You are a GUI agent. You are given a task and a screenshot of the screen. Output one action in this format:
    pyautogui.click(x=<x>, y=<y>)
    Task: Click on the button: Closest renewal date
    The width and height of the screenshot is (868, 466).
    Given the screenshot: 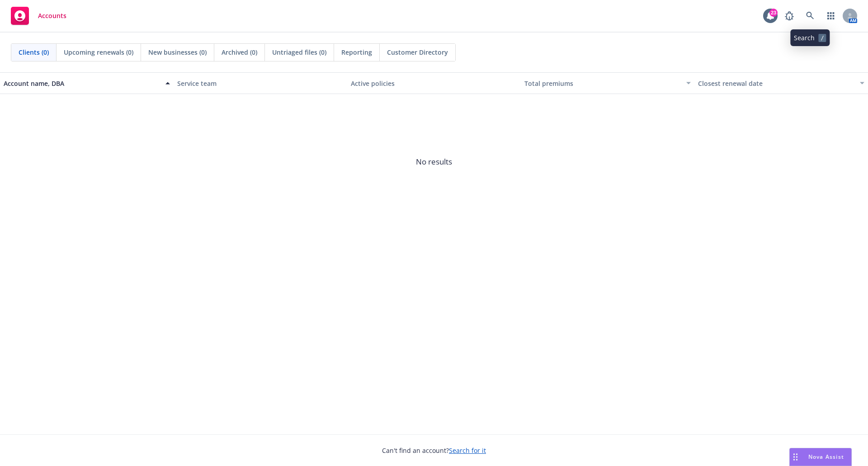 What is the action you would take?
    pyautogui.click(x=782, y=84)
    